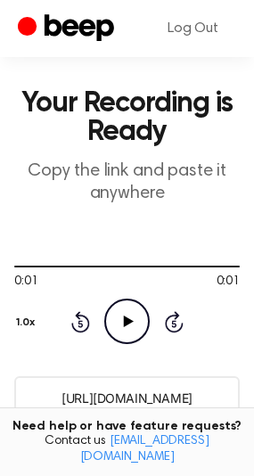  I want to click on a: Beep, so click(68, 29).